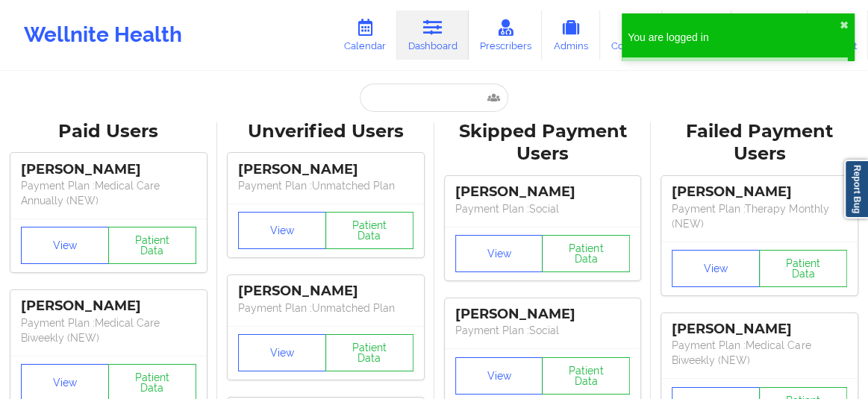  What do you see at coordinates (571, 35) in the screenshot?
I see `a: Admins` at bounding box center [571, 35].